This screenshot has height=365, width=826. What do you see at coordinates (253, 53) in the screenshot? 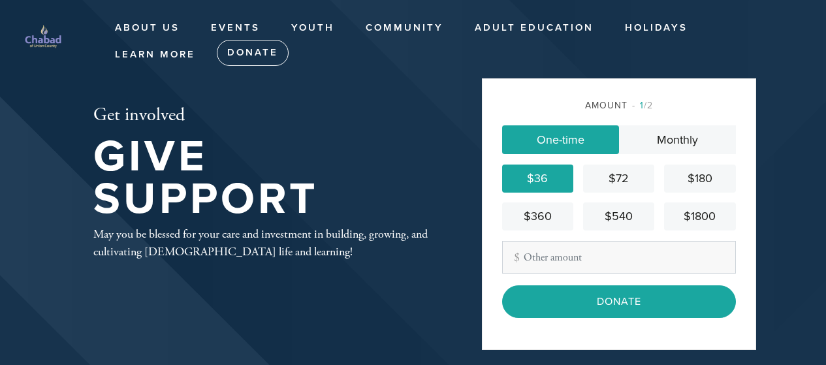
I see `a: Donate` at bounding box center [253, 53].